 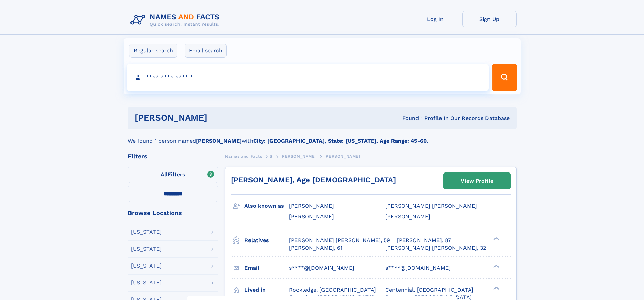 What do you see at coordinates (308, 77) in the screenshot?
I see `input: search input` at bounding box center [308, 77].